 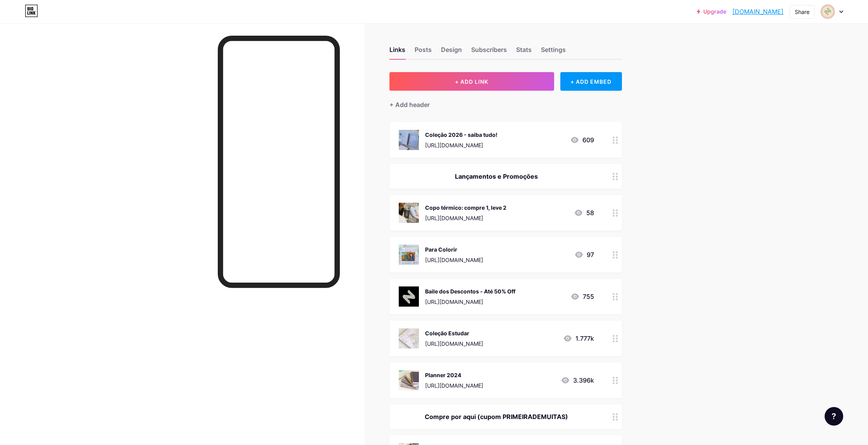 What do you see at coordinates (466, 208) in the screenshot?
I see `div: Copo térmico: compre 1, leve 2` at bounding box center [466, 208].